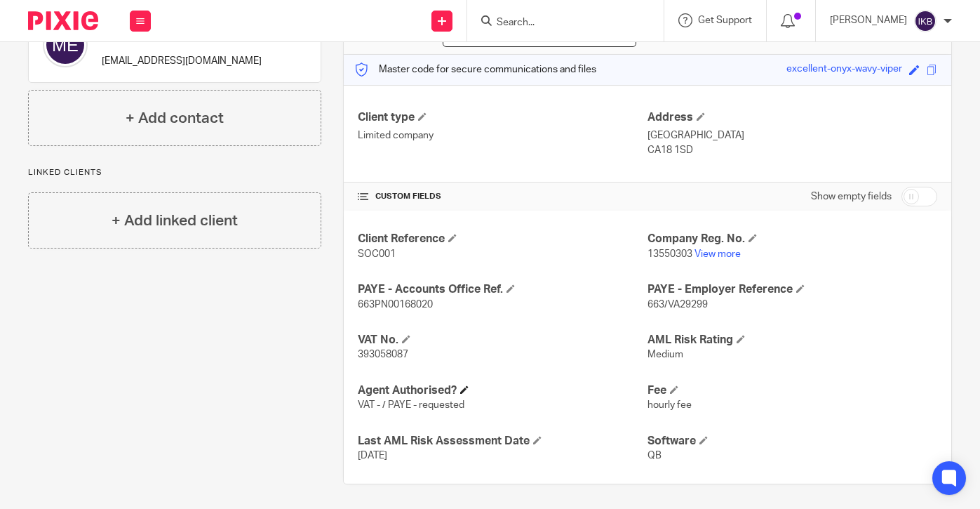 The width and height of the screenshot is (980, 509). I want to click on h4: Client type, so click(502, 117).